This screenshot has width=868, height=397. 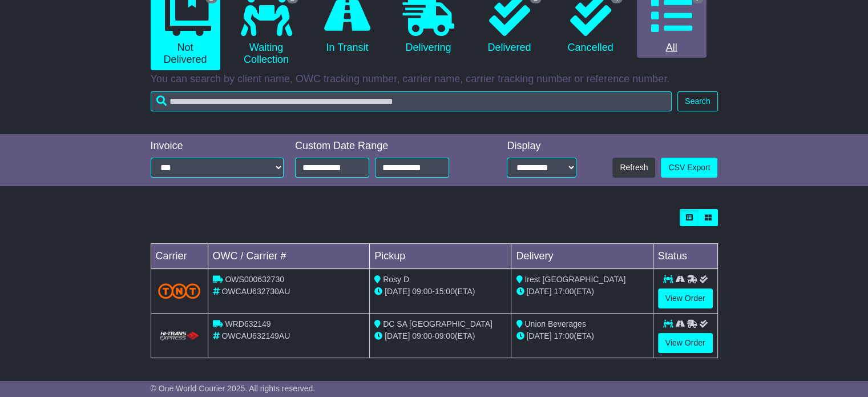 I want to click on div: Custom Date Range, so click(x=386, y=146).